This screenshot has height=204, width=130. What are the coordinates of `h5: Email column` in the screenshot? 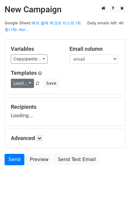 It's located at (94, 49).